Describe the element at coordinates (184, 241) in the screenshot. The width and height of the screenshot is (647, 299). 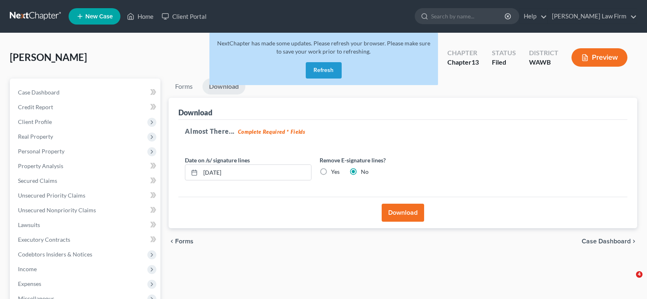
I see `span: Forms` at that location.